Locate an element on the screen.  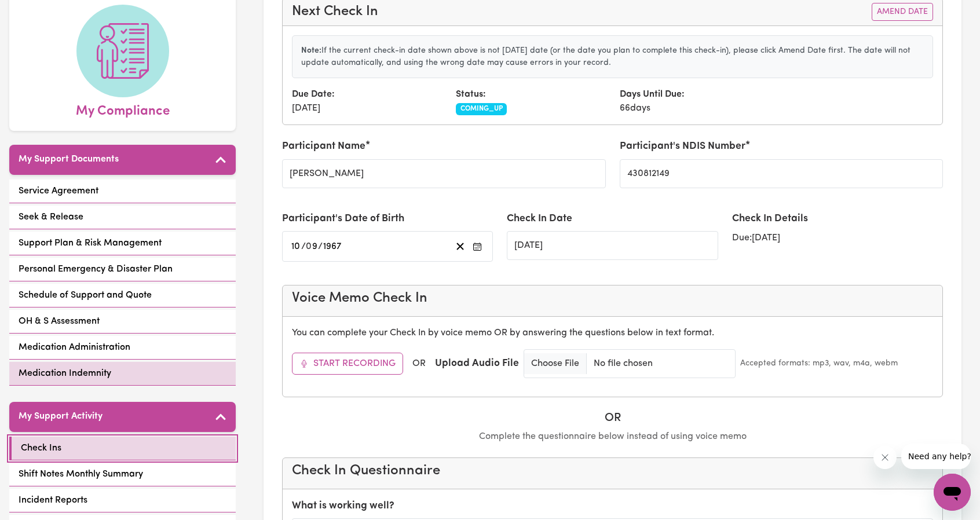
small: Accepted formats: mp3, wav, m4a, webm is located at coordinates (819, 363).